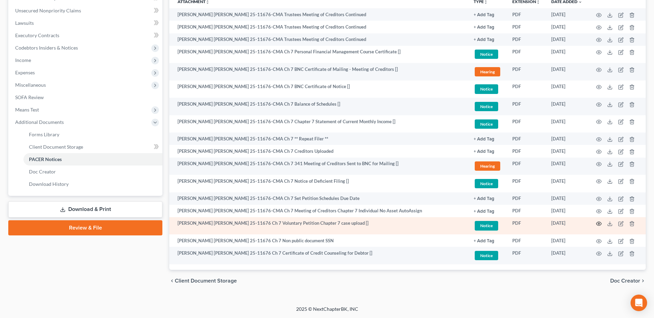 The height and width of the screenshot is (318, 654). Describe the element at coordinates (487, 166) in the screenshot. I see `a: Hearing` at that location.